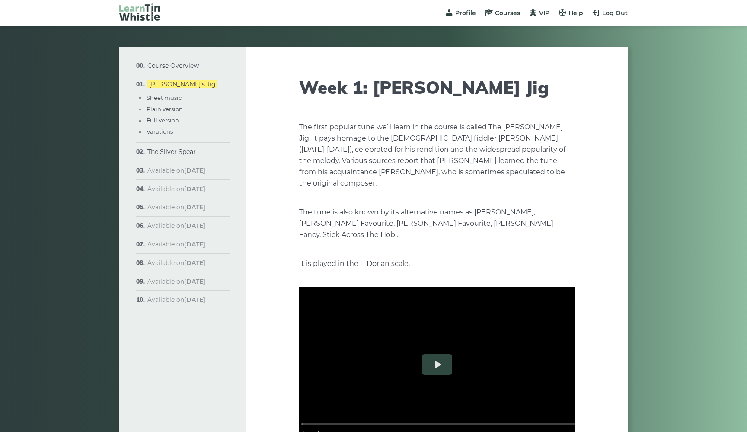 Image resolution: width=747 pixels, height=432 pixels. I want to click on a: Sheet music, so click(164, 98).